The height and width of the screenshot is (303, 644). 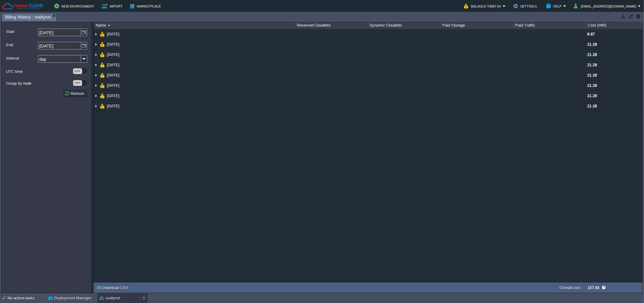 I want to click on div: Cost (INR), so click(x=613, y=25).